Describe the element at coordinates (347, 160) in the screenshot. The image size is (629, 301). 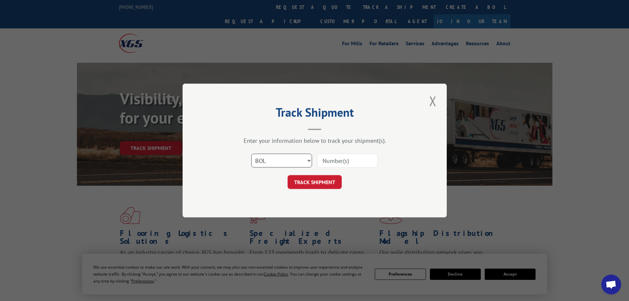
I see `input: Number(s)` at that location.